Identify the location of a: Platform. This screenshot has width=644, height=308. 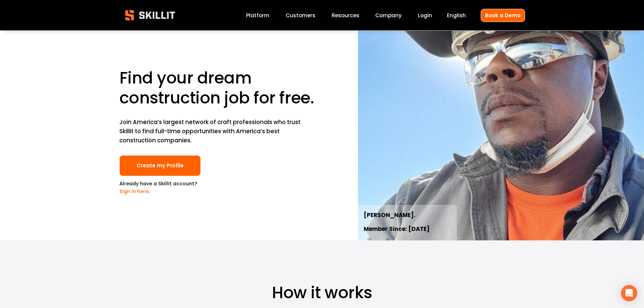
(258, 15).